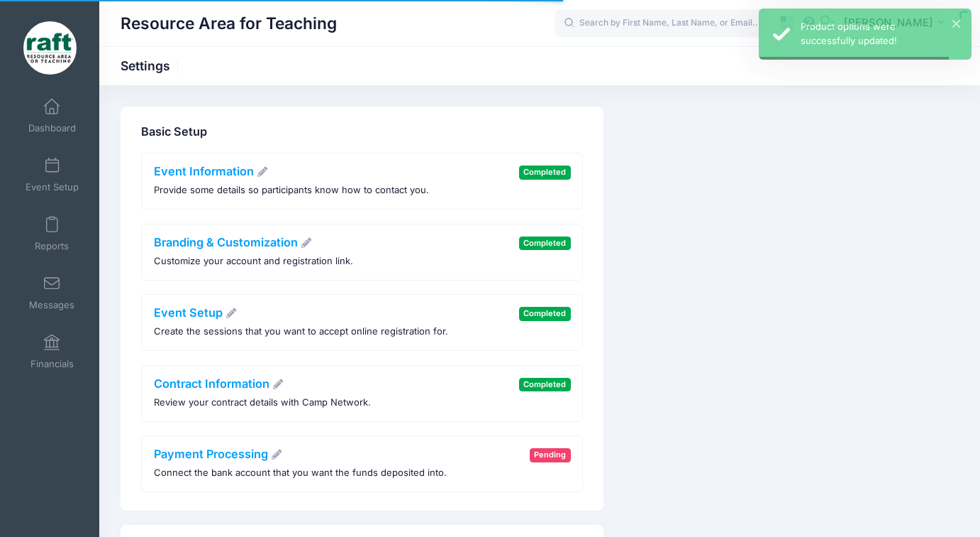 The image size is (980, 537). Describe the element at coordinates (661, 24) in the screenshot. I see `input: Search by First Name, Last Name, or Email...` at that location.